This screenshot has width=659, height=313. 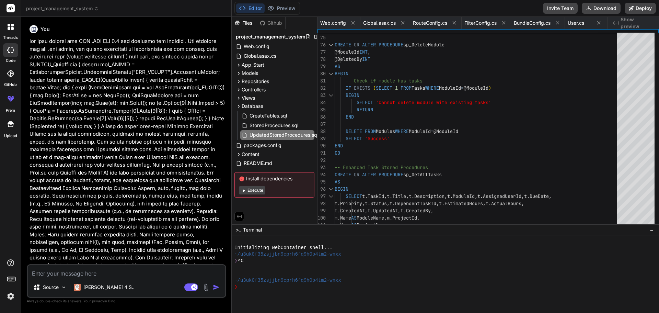 I want to click on span: @DeletedBy, so click(x=348, y=59).